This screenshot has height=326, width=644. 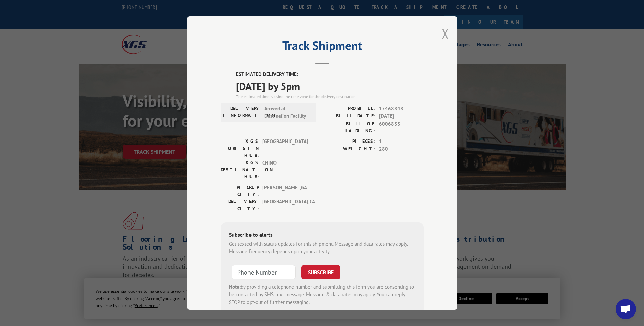 What do you see at coordinates (322, 235) in the screenshot?
I see `div: Subscribe to alerts` at bounding box center [322, 235].